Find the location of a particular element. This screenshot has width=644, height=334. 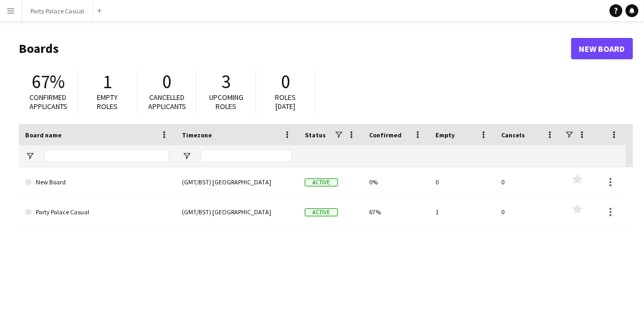

span: Board name is located at coordinates (43, 135).